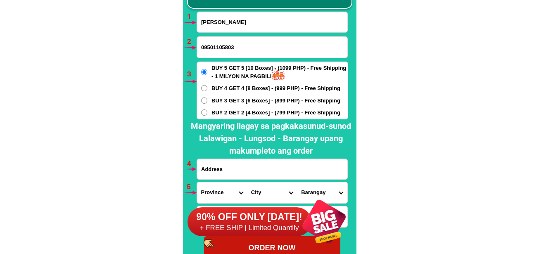 The image size is (539, 254). What do you see at coordinates (272, 47) in the screenshot?
I see `input: Input phone_number` at bounding box center [272, 47].